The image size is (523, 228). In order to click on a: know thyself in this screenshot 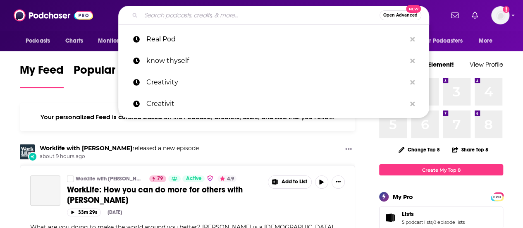, I will do `click(274, 61)`.